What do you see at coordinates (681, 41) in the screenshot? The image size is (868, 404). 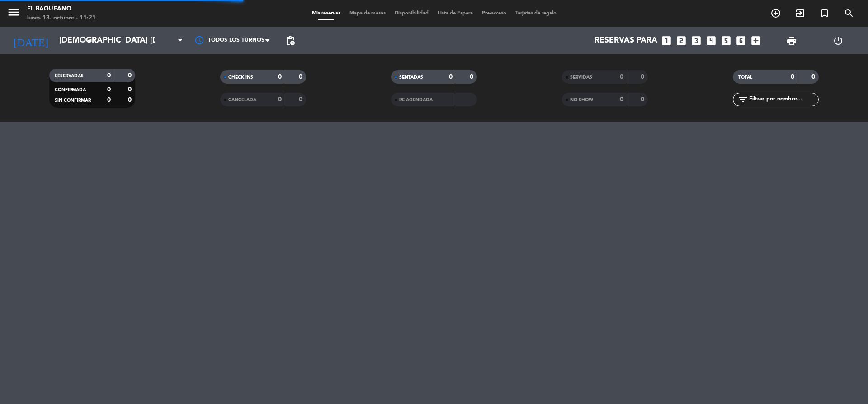 I see `i: looks_two` at bounding box center [681, 41].